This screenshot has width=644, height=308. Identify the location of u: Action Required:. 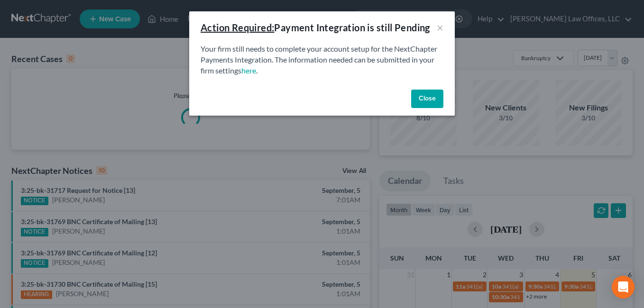
(237, 28).